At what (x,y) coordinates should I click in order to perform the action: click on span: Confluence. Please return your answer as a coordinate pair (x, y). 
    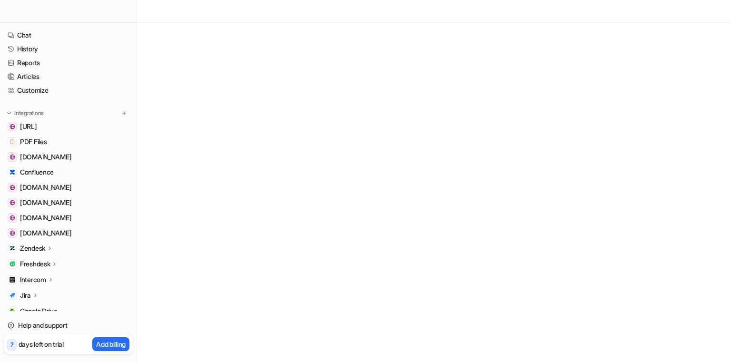
    Looking at the image, I should click on (37, 172).